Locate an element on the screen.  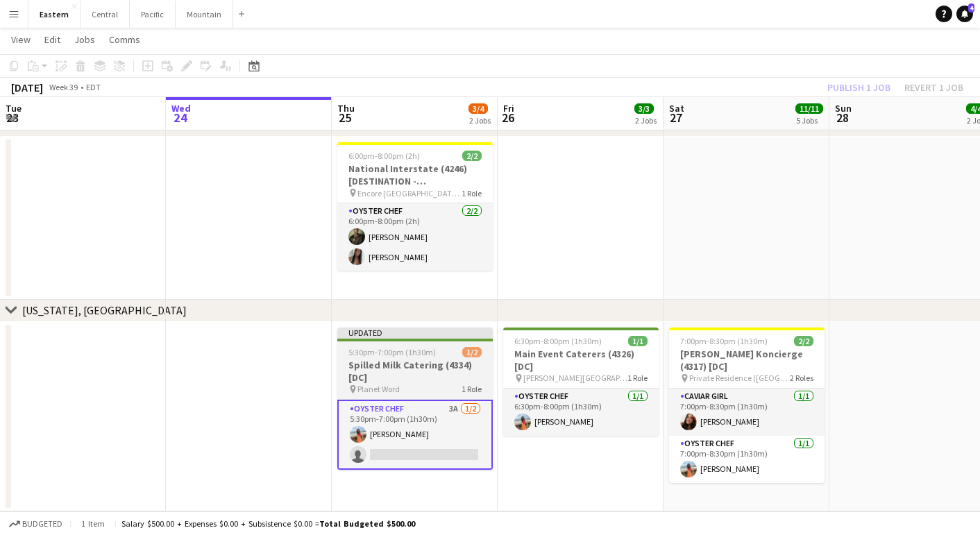
span: View is located at coordinates (21, 40).